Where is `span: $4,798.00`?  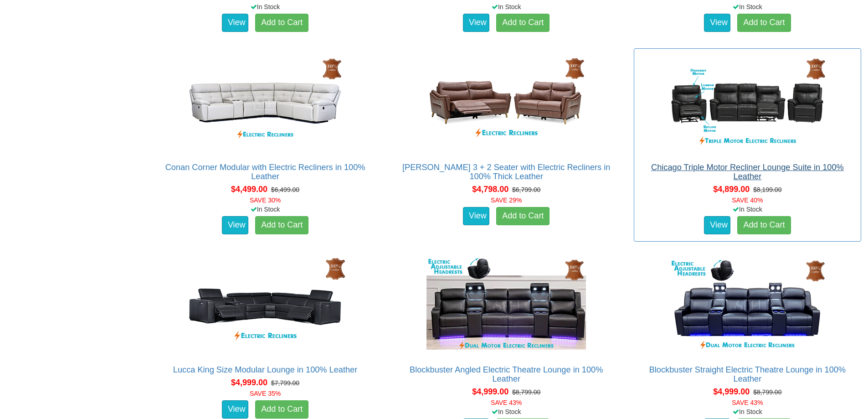
span: $4,798.00 is located at coordinates (491, 189).